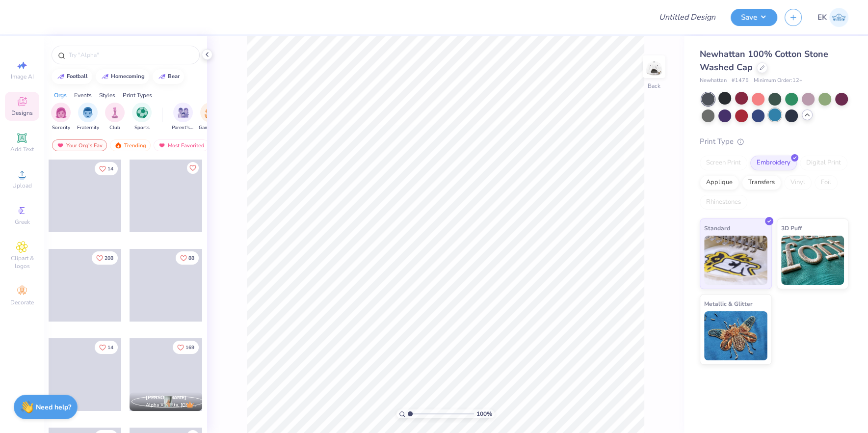  I want to click on button: bear, so click(168, 76).